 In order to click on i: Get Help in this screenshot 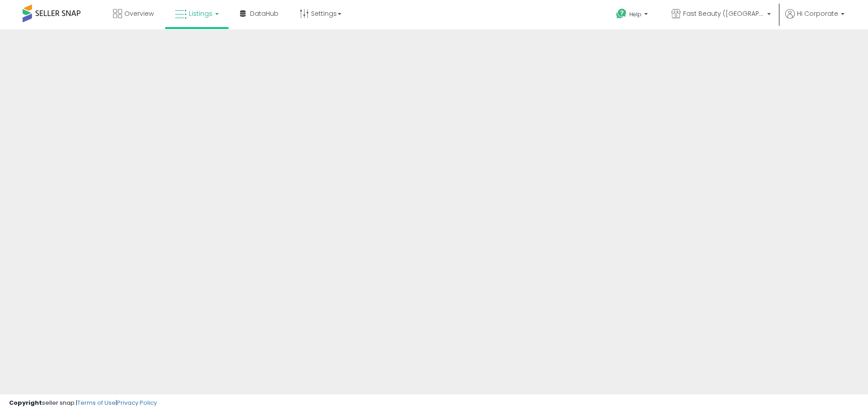, I will do `click(621, 13)`.